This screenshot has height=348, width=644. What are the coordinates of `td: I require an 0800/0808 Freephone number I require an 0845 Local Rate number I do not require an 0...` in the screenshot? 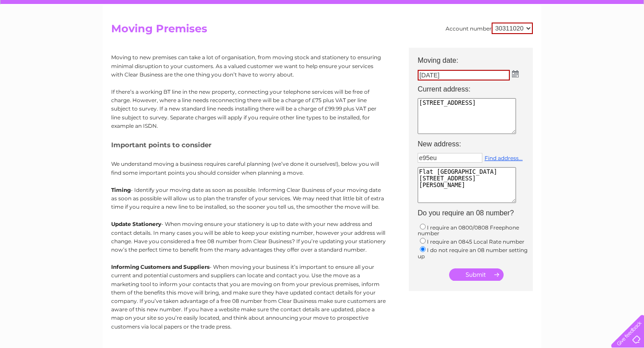 It's located at (475, 241).